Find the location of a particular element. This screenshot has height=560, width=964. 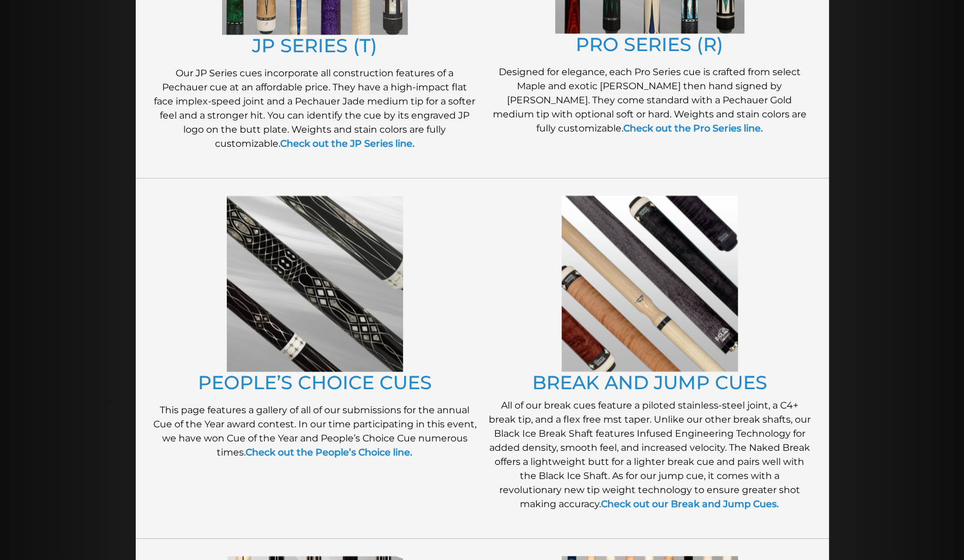

a: PEOPLE’S CHOICE CUES is located at coordinates (315, 382).